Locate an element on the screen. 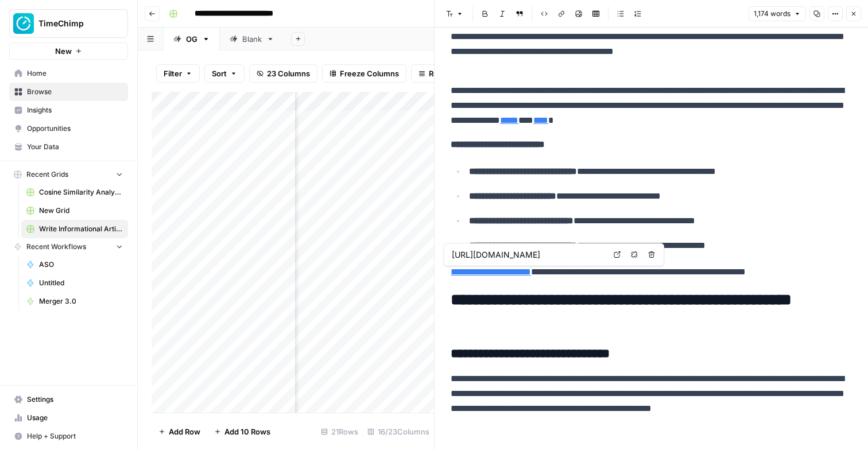  span: New Grid is located at coordinates (81, 211).